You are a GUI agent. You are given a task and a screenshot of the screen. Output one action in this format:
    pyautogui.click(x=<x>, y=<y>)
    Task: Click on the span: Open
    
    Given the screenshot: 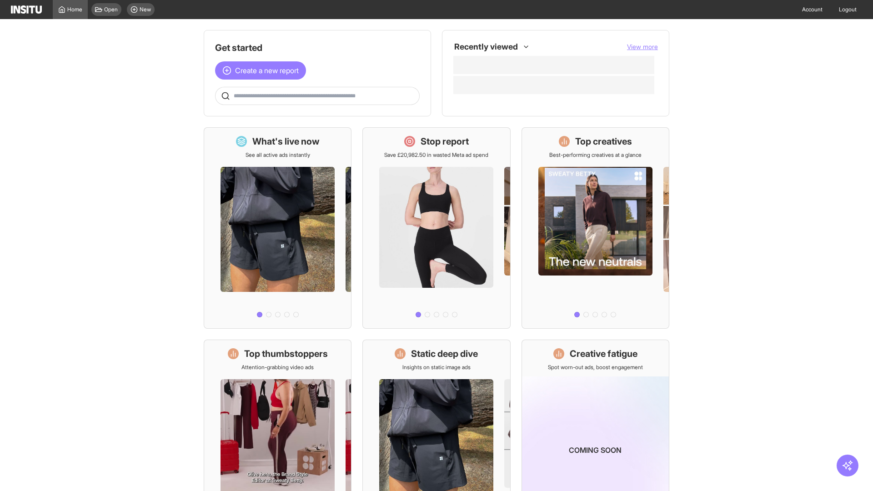 What is the action you would take?
    pyautogui.click(x=111, y=10)
    